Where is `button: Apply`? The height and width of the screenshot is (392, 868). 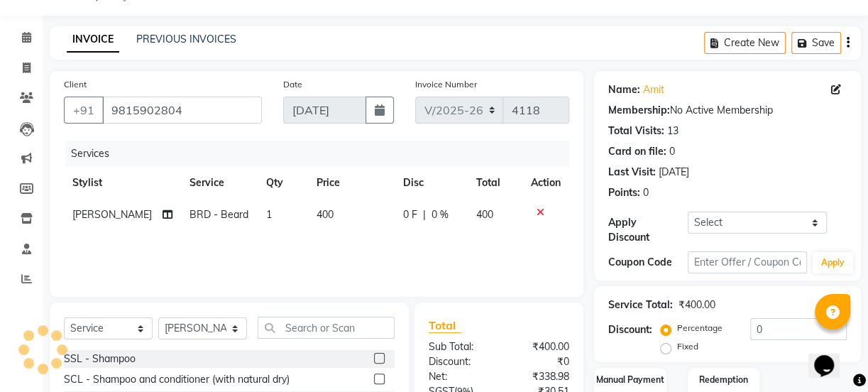
button: Apply is located at coordinates (833, 263).